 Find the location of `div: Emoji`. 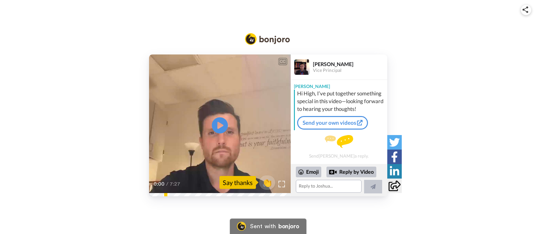

div: Emoji is located at coordinates (308, 171).